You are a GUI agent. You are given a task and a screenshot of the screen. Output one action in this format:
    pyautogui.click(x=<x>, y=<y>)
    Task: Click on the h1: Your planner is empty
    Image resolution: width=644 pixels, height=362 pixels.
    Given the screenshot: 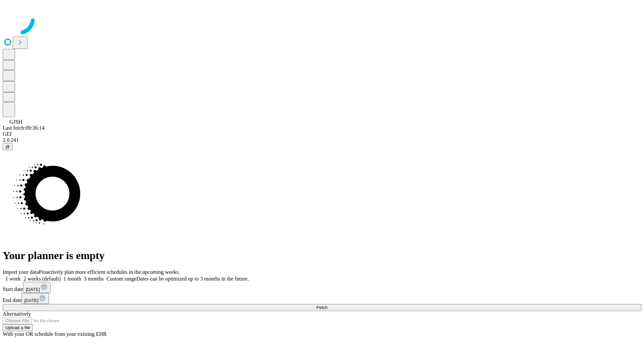 What is the action you would take?
    pyautogui.click(x=322, y=255)
    